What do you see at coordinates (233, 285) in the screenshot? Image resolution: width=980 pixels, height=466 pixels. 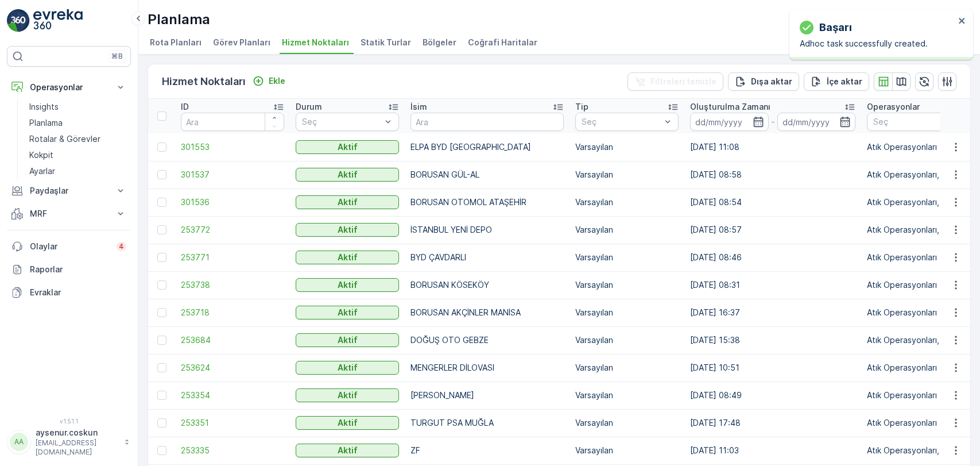 I see `span: 253738` at bounding box center [233, 285].